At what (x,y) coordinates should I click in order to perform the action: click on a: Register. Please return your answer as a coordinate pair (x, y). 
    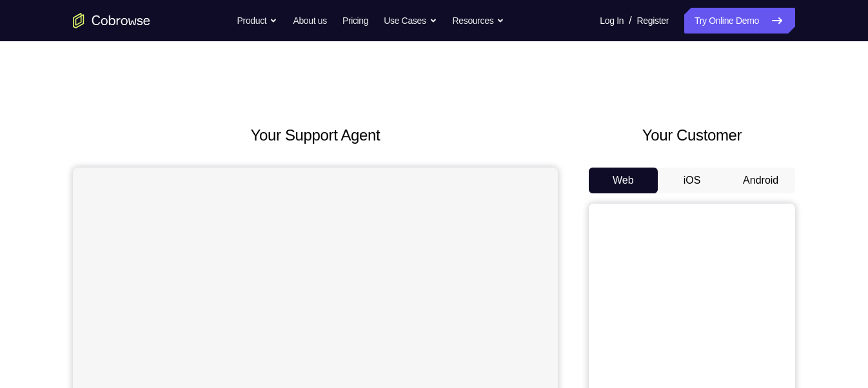
    Looking at the image, I should click on (653, 21).